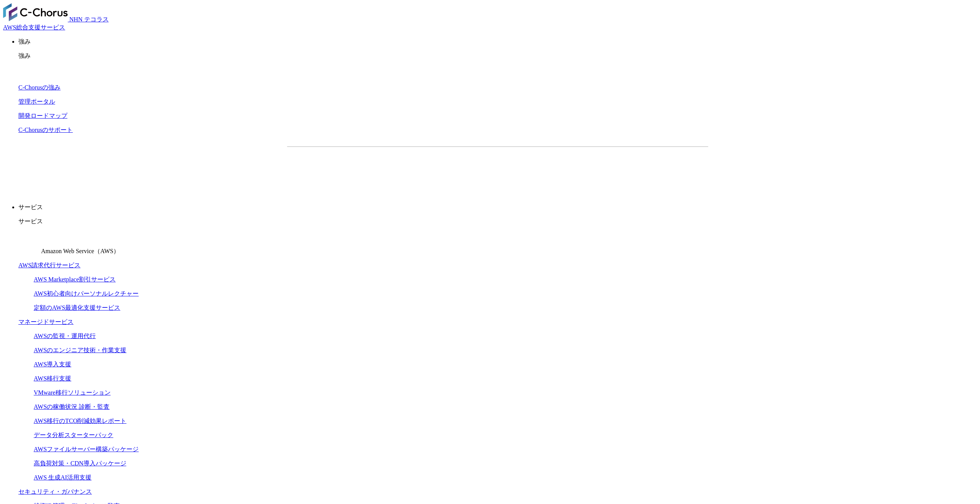 This screenshot has height=504, width=980. Describe the element at coordinates (563, 169) in the screenshot. I see `a: まずは相談する` at that location.